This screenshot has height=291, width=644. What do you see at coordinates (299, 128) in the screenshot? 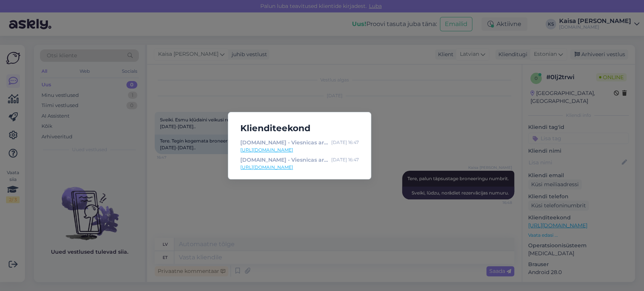
I see `h5: Klienditeekond` at bounding box center [299, 128].